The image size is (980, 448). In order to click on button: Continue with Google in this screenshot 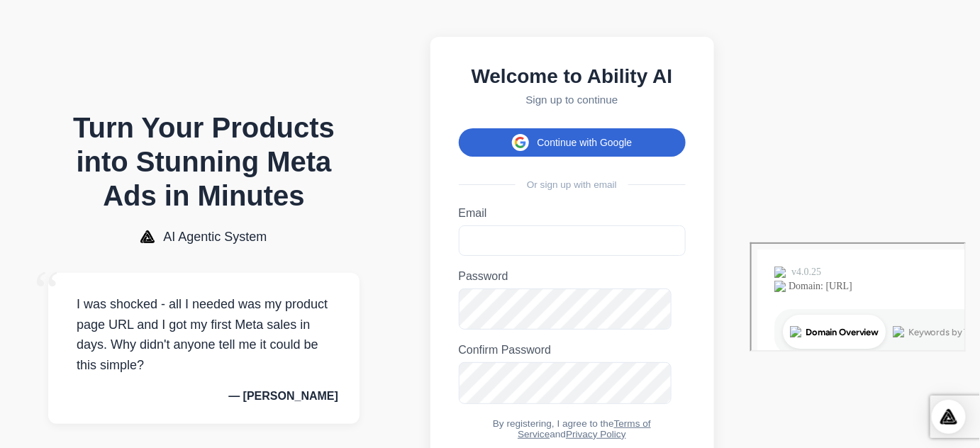, I will do `click(573, 142)`.